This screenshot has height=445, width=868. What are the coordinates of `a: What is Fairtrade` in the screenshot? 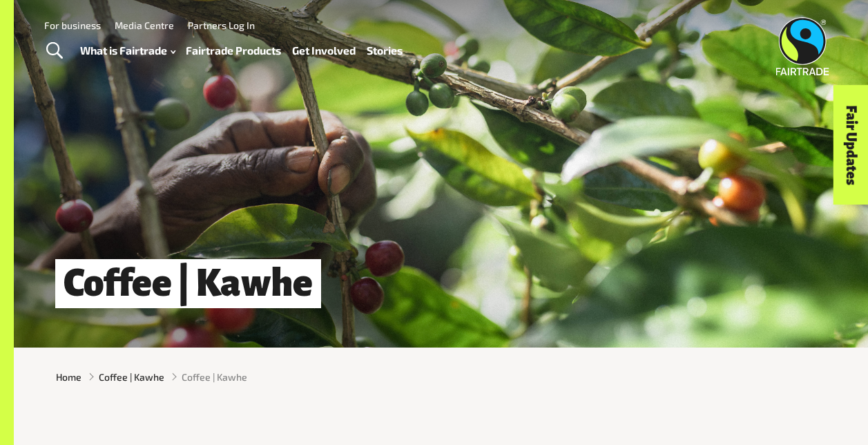 It's located at (128, 50).